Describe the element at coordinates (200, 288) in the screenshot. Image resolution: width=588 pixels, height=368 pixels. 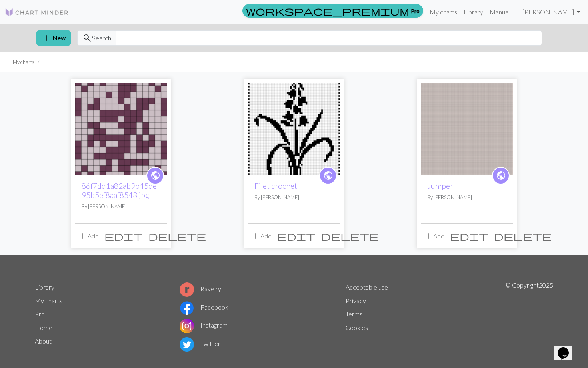
I see `a: Ravelry` at that location.